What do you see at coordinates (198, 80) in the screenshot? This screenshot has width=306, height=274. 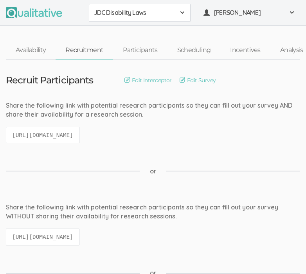 I see `a: Edit Survey` at bounding box center [198, 80].